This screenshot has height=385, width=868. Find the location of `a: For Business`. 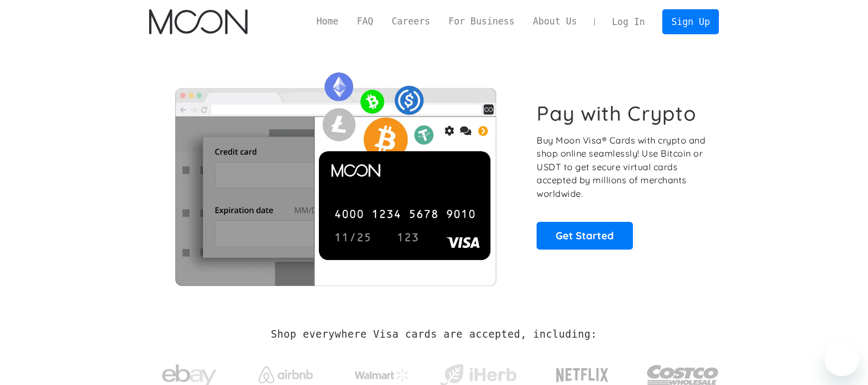

a: For Business is located at coordinates (482, 21).